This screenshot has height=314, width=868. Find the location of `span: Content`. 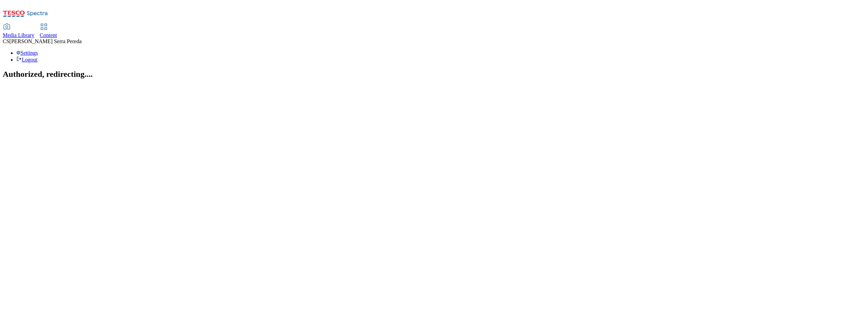

span: Content is located at coordinates (48, 35).